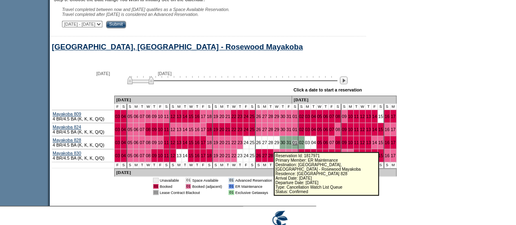 Image resolution: width=516 pixels, height=225 pixels. I want to click on a: 26, so click(259, 129).